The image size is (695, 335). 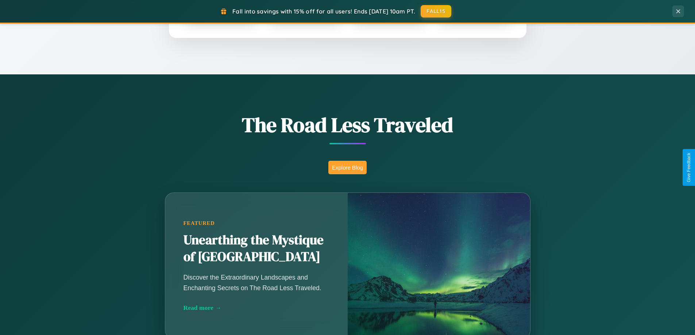 What do you see at coordinates (257, 308) in the screenshot?
I see `div: Read more →` at bounding box center [257, 308].